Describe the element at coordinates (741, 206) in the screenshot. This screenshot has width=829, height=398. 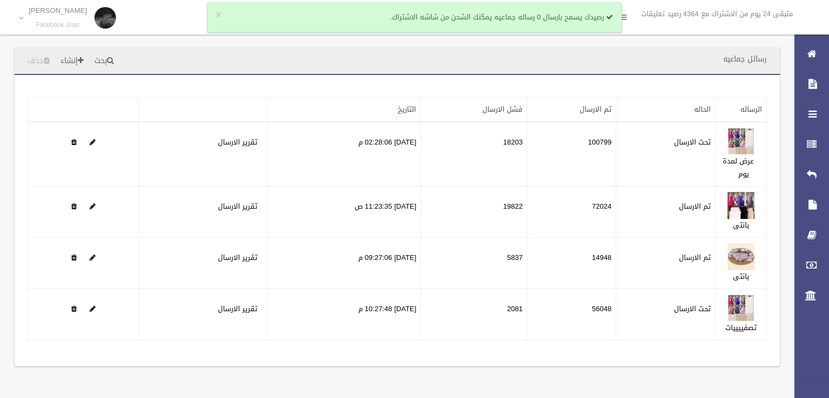
I see `img: 638906992978540298.jpeg` at that location.